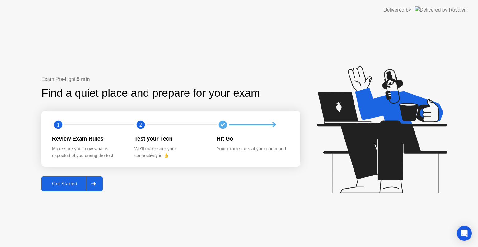  I want to click on text: 2, so click(141, 125).